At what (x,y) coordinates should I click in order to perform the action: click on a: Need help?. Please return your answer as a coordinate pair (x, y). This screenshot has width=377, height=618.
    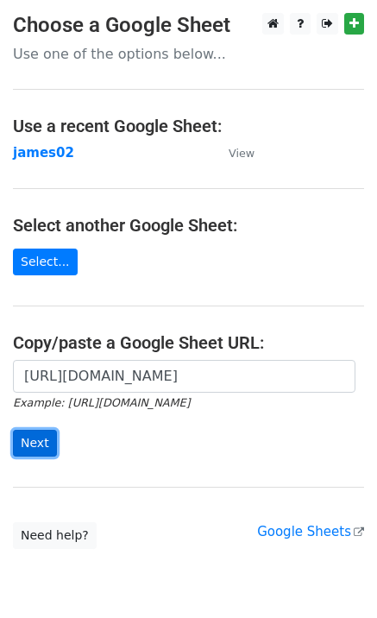
    Looking at the image, I should click on (54, 535).